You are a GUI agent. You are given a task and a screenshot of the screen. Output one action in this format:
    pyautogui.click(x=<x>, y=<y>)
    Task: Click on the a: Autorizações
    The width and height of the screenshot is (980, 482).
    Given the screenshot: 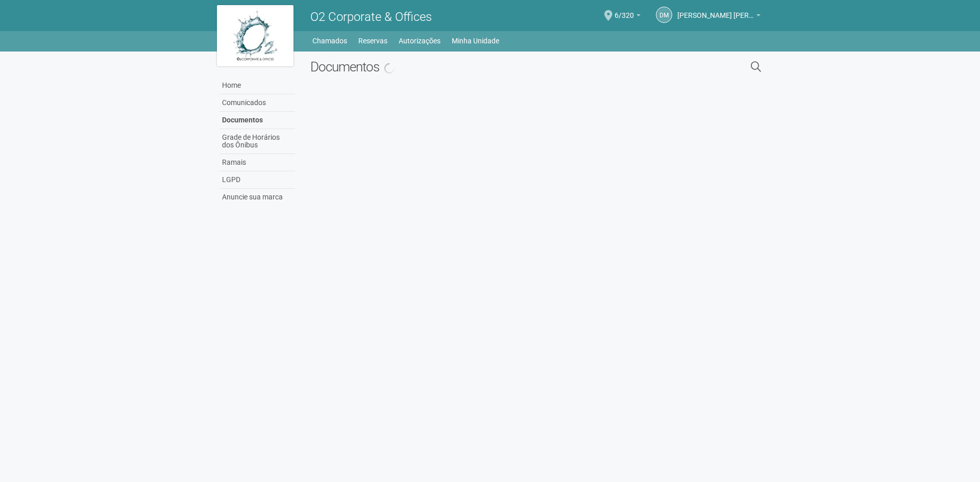 What is the action you would take?
    pyautogui.click(x=420, y=41)
    